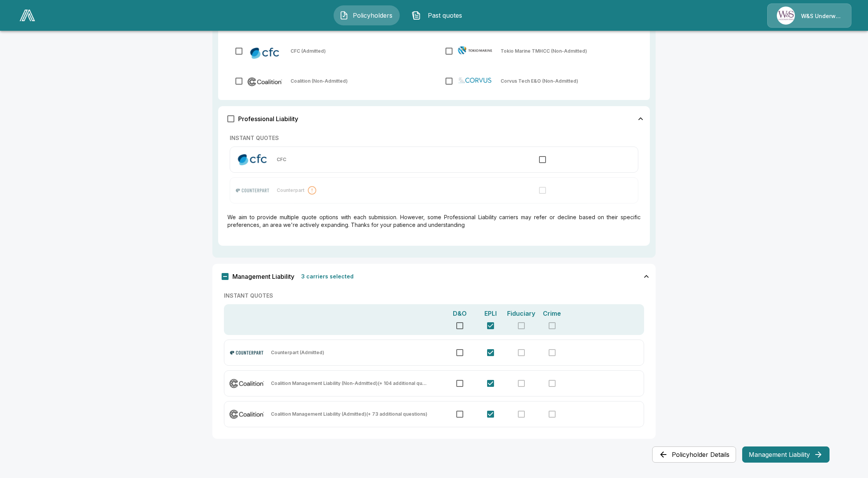 The image size is (868, 478). What do you see at coordinates (440, 16) in the screenshot?
I see `a: Past quotes IconPast quotes` at bounding box center [440, 16].